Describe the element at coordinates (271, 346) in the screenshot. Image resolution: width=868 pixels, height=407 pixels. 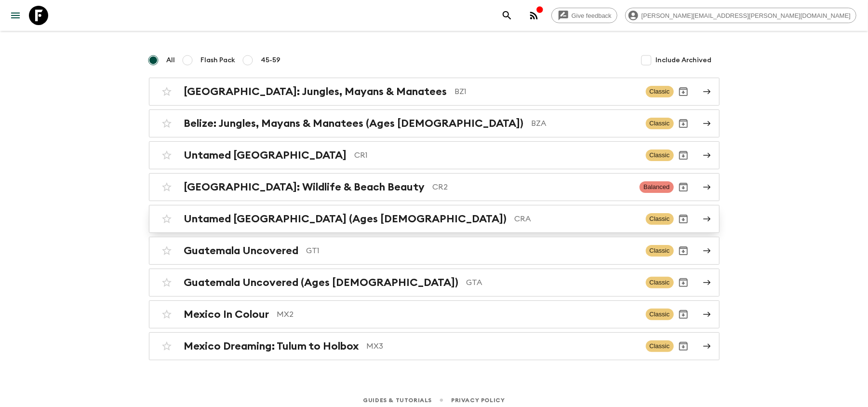
I see `h2: Mexico Dreaming: Tulum to Holbox` at that location.